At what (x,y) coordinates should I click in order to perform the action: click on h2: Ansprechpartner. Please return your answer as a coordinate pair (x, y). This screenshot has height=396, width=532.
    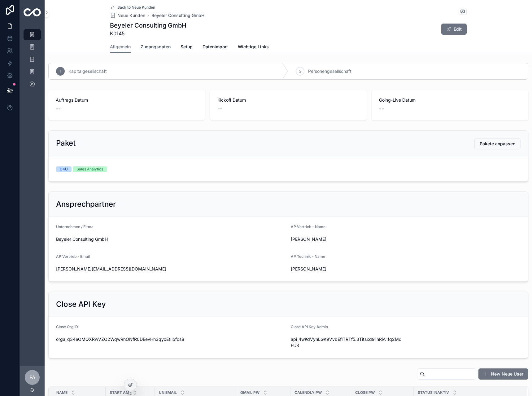
    Looking at the image, I should click on (86, 204).